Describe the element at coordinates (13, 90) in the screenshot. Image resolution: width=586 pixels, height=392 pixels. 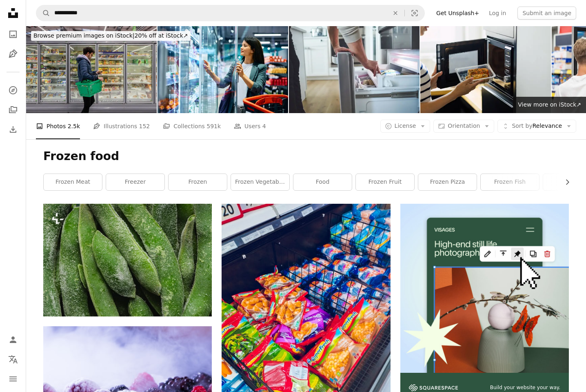
I see `a: Explore` at that location.